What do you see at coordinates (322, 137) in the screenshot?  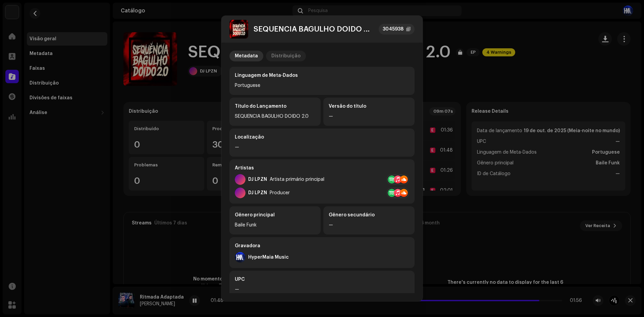 I see `div: Localização` at bounding box center [322, 137].